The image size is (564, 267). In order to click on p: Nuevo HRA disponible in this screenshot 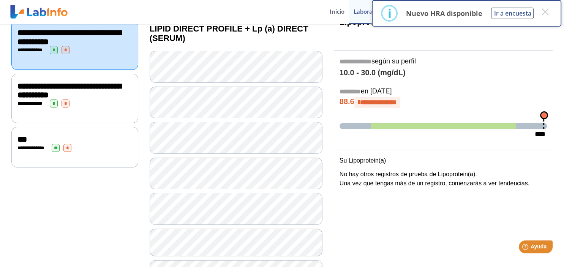, I will do `click(443, 13)`.